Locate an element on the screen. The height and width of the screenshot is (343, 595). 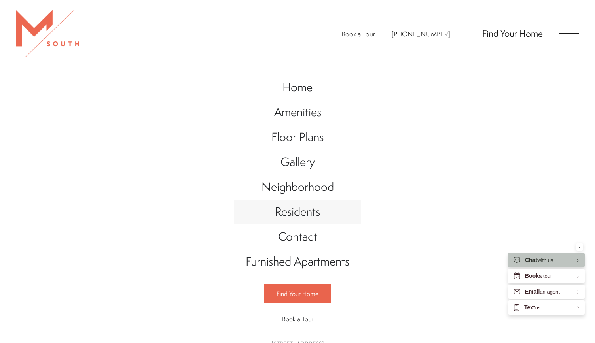
span: Floor Plans is located at coordinates (298, 137).